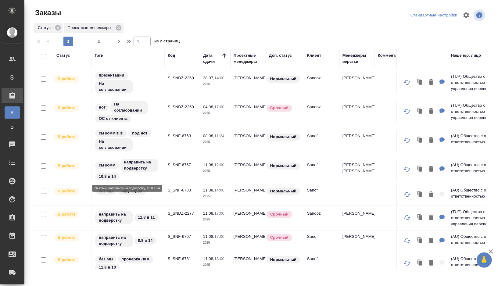 This screenshot has width=498, height=286. I want to click on p: 10.8 в 14, so click(107, 176).